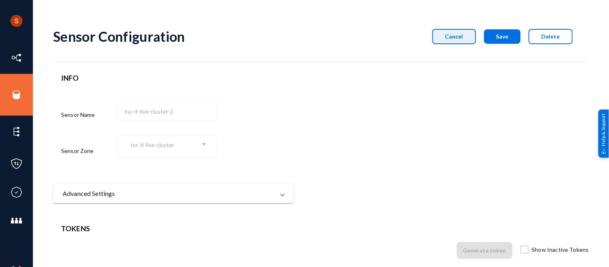  I want to click on mat-expansion-panel-header: Advanced Settings, so click(173, 193).